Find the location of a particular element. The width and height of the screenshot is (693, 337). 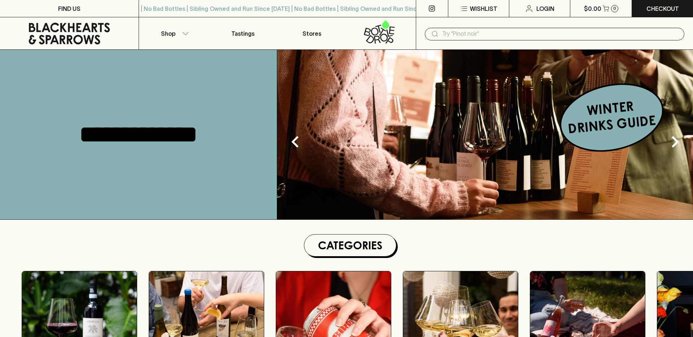

input: Try "Pinot noir" is located at coordinates (560, 34).